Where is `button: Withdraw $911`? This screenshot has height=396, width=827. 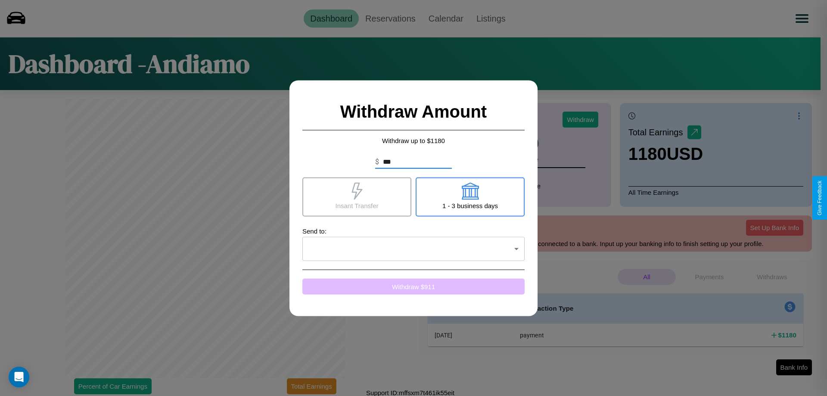 button: Withdraw $911 is located at coordinates (413, 286).